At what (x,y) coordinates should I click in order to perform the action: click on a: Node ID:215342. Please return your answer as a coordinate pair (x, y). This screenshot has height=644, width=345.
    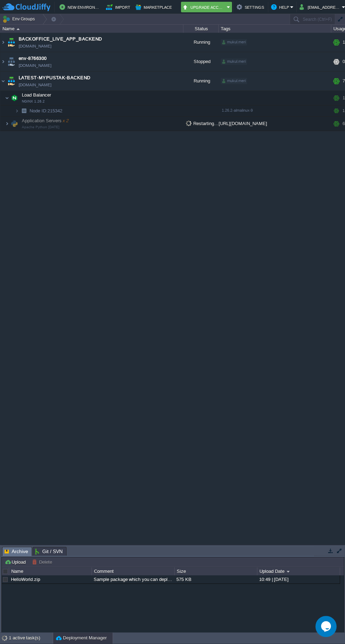
    Looking at the image, I should click on (46, 111).